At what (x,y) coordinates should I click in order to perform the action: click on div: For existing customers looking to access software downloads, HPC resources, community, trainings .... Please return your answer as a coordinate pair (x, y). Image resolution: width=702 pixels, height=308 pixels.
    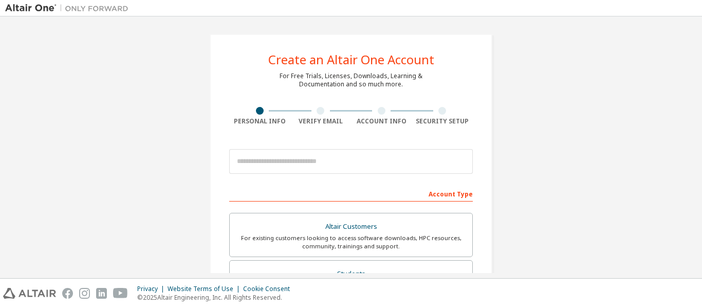
    Looking at the image, I should click on (351, 242).